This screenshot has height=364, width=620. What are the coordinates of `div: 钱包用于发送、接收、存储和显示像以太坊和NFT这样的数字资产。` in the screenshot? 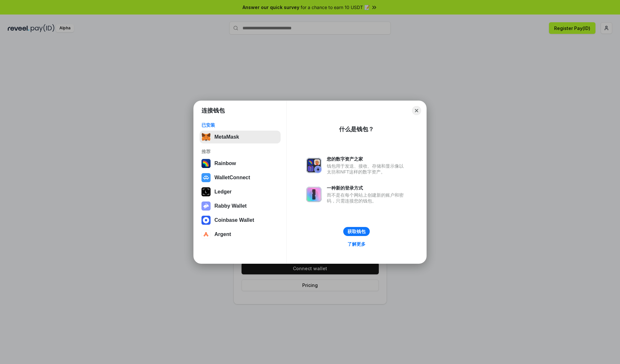 It's located at (367, 169).